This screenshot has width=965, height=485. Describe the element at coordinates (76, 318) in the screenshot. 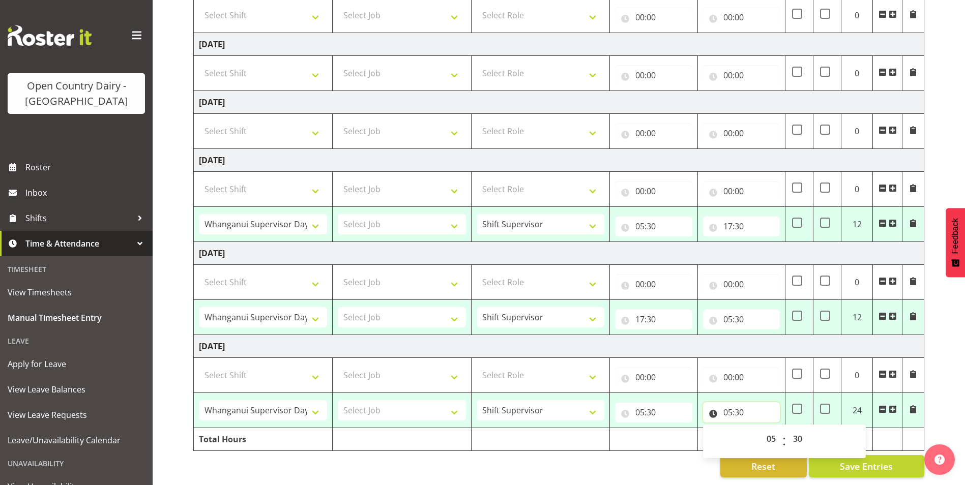

I see `span: Manual Timesheet Entry` at that location.